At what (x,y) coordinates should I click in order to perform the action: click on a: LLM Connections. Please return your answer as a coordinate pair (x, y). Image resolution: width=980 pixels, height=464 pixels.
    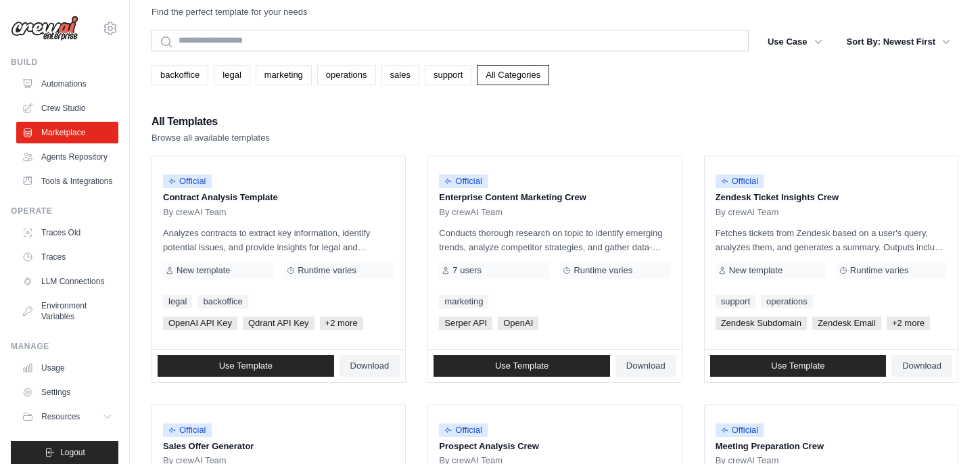
    Looking at the image, I should click on (67, 282).